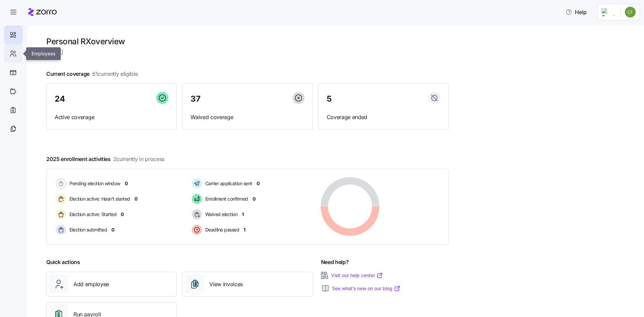 The width and height of the screenshot is (644, 317). I want to click on span: Need help?, so click(335, 262).